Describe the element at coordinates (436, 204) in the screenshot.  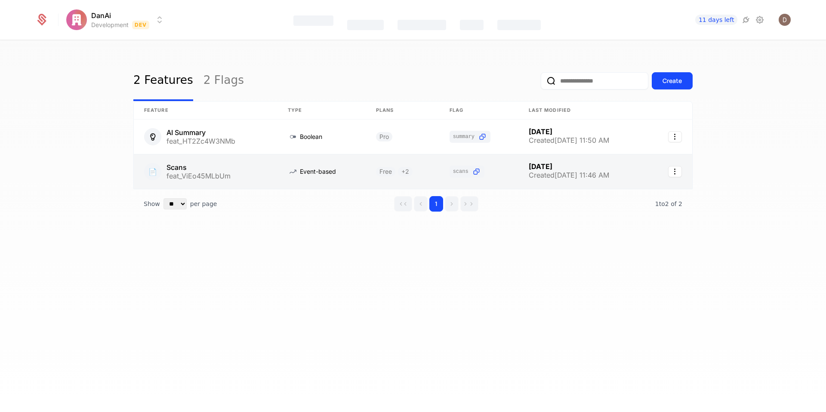
I see `button: Go to page 1` at that location.